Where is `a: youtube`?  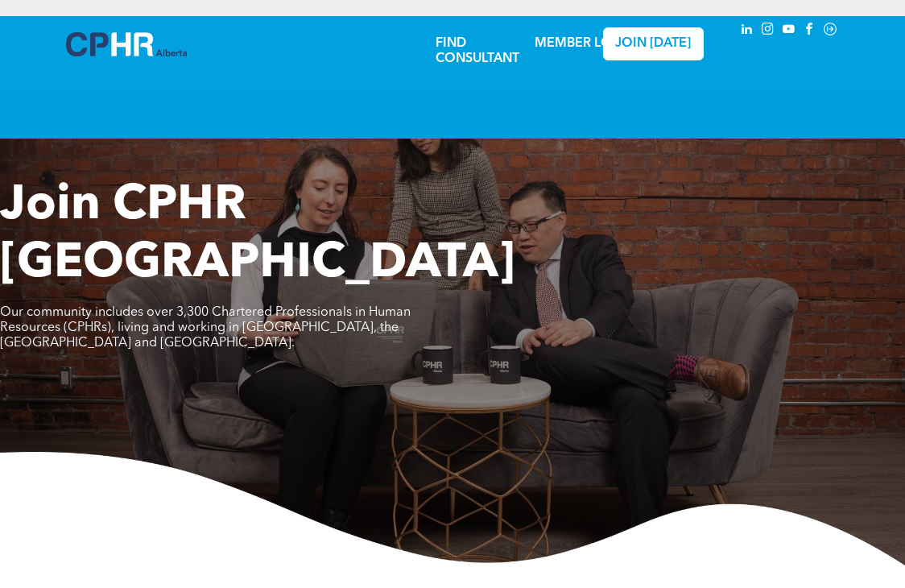
a: youtube is located at coordinates (788, 30).